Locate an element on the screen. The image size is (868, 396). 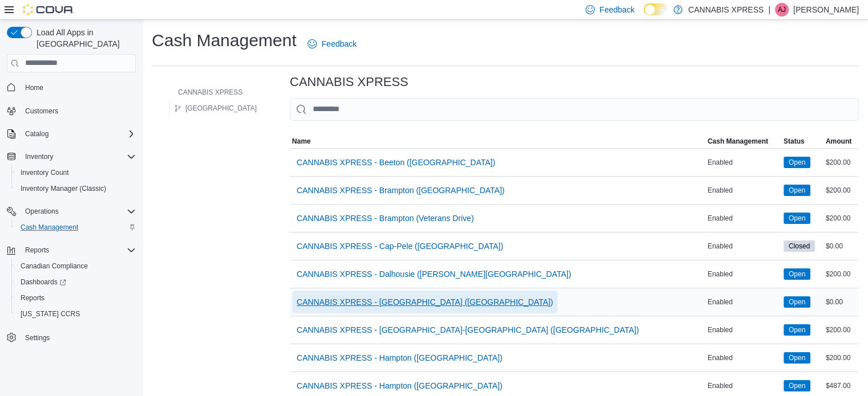
a: Feedback is located at coordinates (331, 44).